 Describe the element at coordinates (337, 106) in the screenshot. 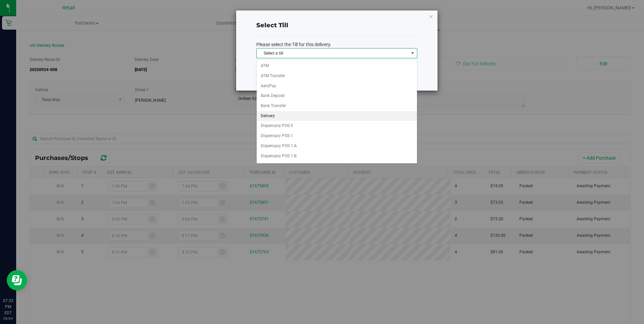

I see `li: Bank Transfer` at that location.